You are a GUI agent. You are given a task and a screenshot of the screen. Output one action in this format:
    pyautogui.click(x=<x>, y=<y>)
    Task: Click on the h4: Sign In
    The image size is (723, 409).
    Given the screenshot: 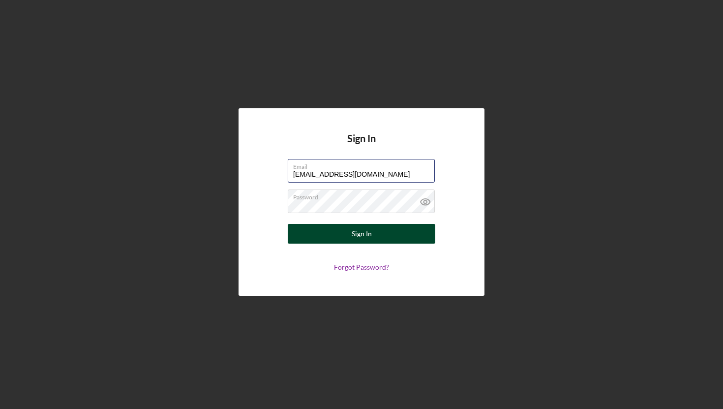 What is the action you would take?
    pyautogui.click(x=362, y=146)
    